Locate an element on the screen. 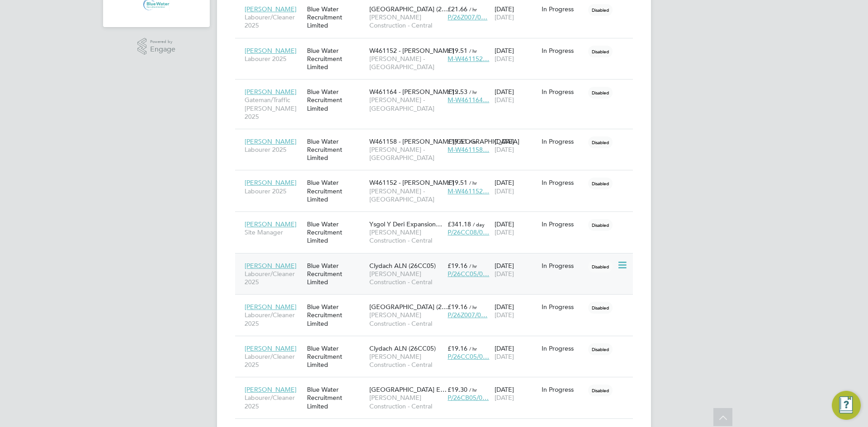  span: £19.30 is located at coordinates (458, 389).